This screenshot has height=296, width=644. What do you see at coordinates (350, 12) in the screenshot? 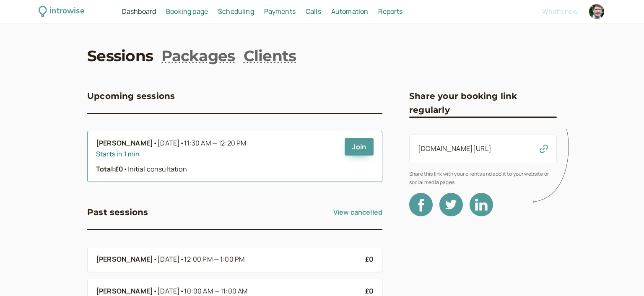
I see `a: Automation` at bounding box center [350, 12].